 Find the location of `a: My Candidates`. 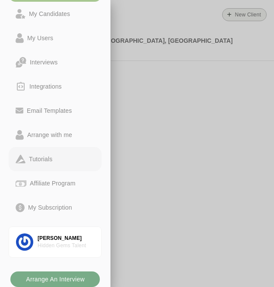

a: My Candidates is located at coordinates (55, 14).